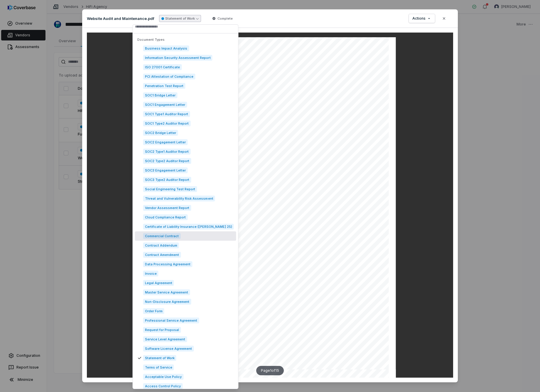  I want to click on span: SOC1 Type2 Auditor Report, so click(167, 123).